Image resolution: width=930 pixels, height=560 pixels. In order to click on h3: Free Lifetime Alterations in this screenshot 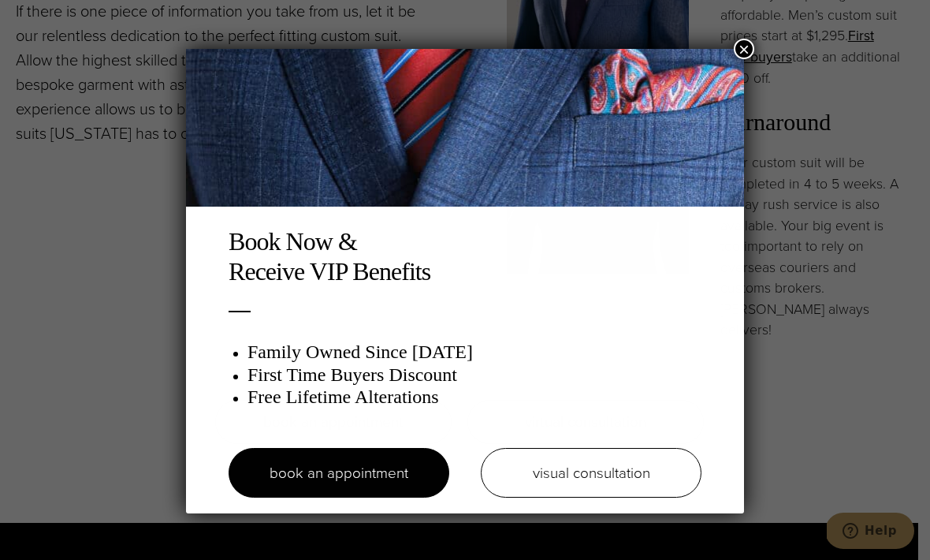, I will do `click(475, 397)`.